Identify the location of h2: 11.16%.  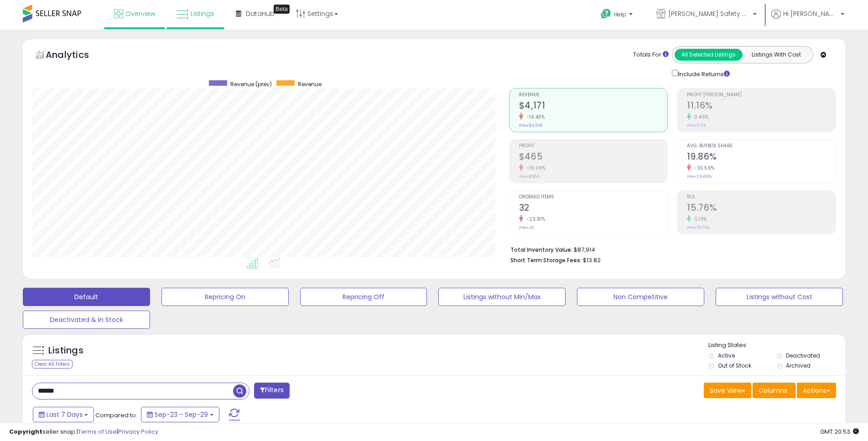
(761, 106).